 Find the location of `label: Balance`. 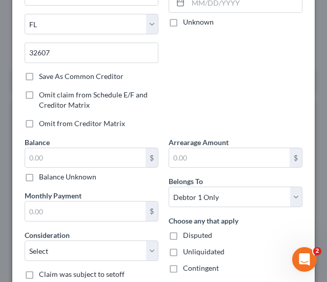

label: Balance is located at coordinates (37, 142).